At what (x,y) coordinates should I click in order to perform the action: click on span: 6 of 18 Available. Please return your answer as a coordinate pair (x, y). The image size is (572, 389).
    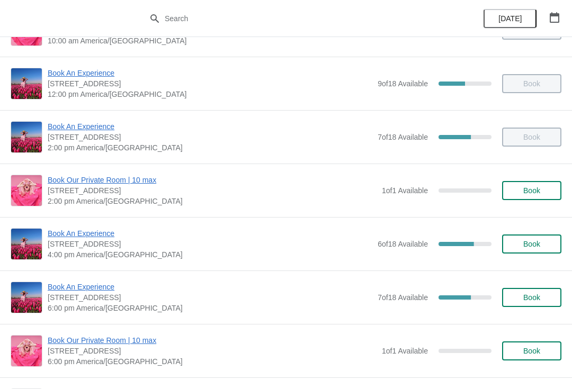
    Looking at the image, I should click on (403, 244).